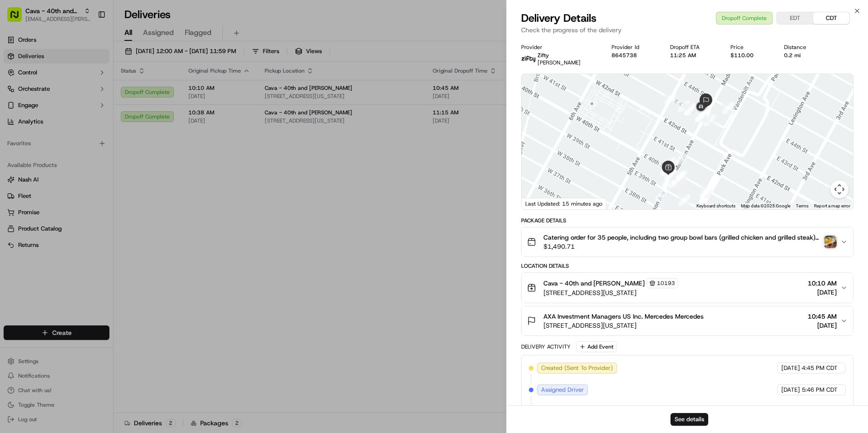 The height and width of the screenshot is (433, 868). Describe the element at coordinates (701, 116) in the screenshot. I see `div: 43` at that location.